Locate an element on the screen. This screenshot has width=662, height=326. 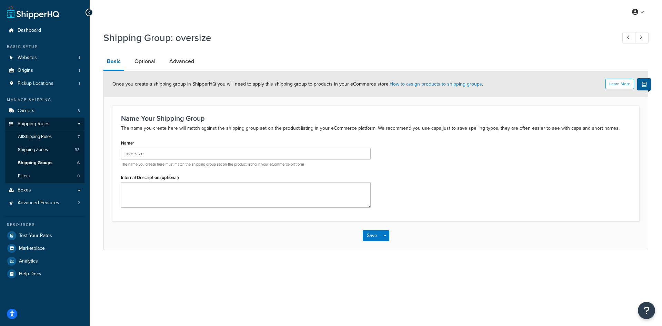
li: Boxes is located at coordinates (45, 190).